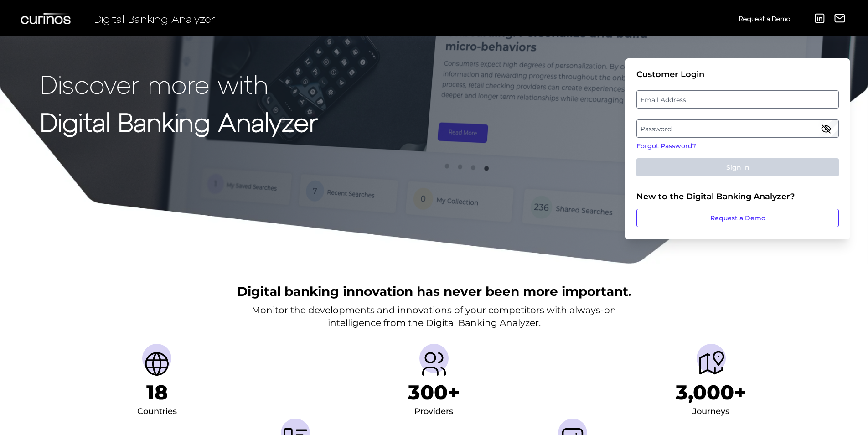 This screenshot has width=868, height=435. What do you see at coordinates (47, 18) in the screenshot?
I see `img: Curinos` at bounding box center [47, 18].